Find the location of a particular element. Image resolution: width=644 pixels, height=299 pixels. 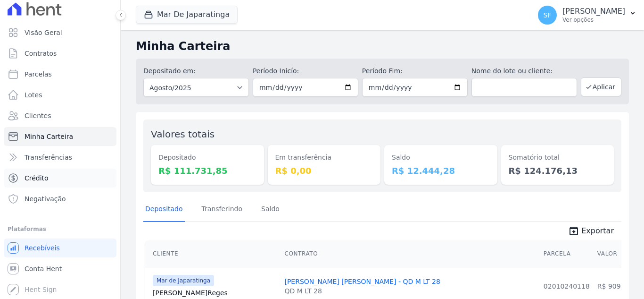

dd: R$ 12.444,28 is located at coordinates (441, 170).